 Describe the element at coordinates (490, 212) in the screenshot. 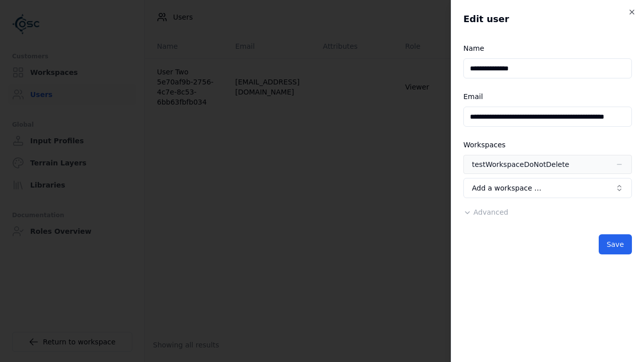

I see `span: Advanced` at that location.